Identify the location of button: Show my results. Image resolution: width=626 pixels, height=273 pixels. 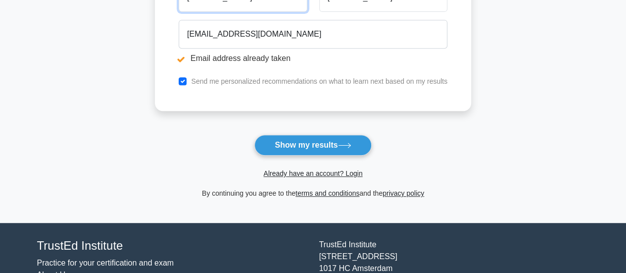
(313, 145).